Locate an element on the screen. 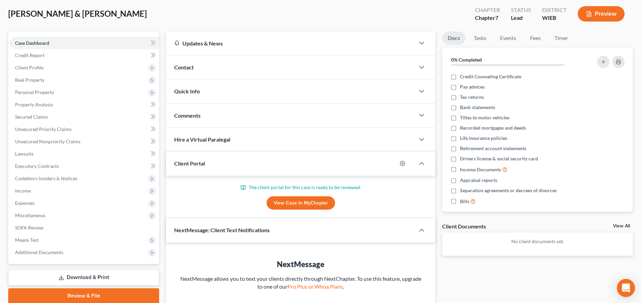 The width and height of the screenshot is (641, 303). div: Open Intercom Messenger is located at coordinates (626, 288).